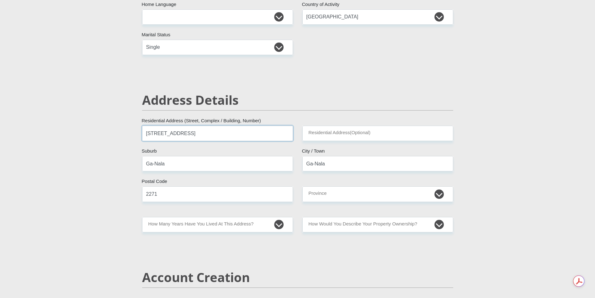 The width and height of the screenshot is (595, 298). Describe the element at coordinates (298, 100) in the screenshot. I see `h2: Address Details` at that location.